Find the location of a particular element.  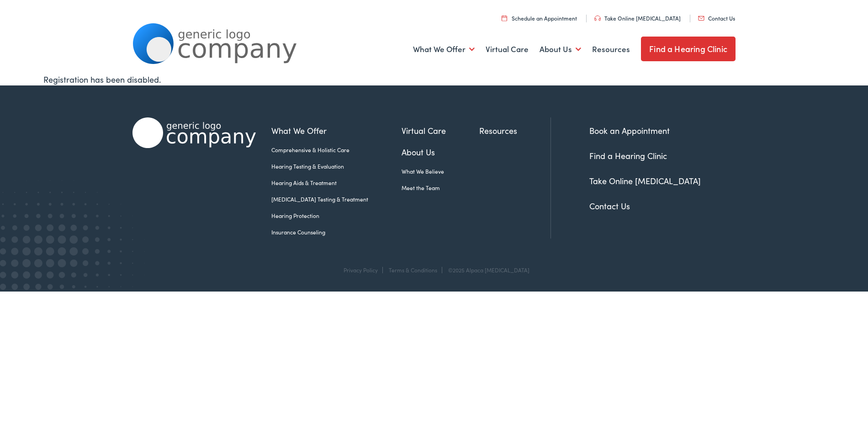

a: Terms & Conditions is located at coordinates (413, 270).